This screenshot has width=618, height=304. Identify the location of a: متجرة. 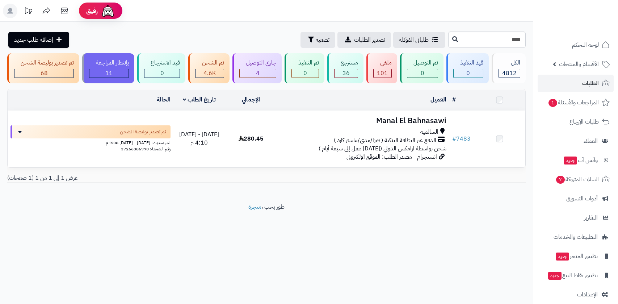
(255, 207).